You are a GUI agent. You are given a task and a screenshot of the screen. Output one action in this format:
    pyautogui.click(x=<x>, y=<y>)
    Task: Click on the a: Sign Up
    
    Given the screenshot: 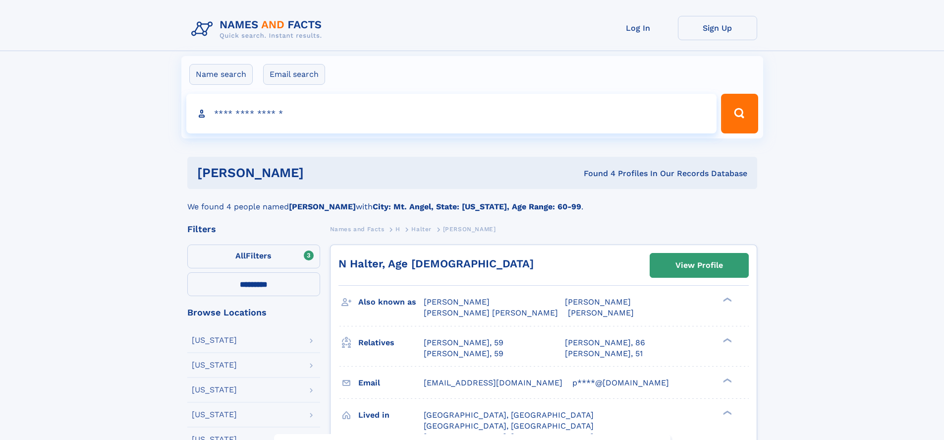 What is the action you would take?
    pyautogui.click(x=718, y=28)
    